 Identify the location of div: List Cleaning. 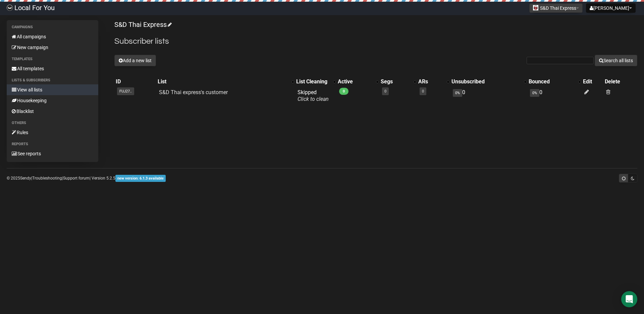
(313, 82).